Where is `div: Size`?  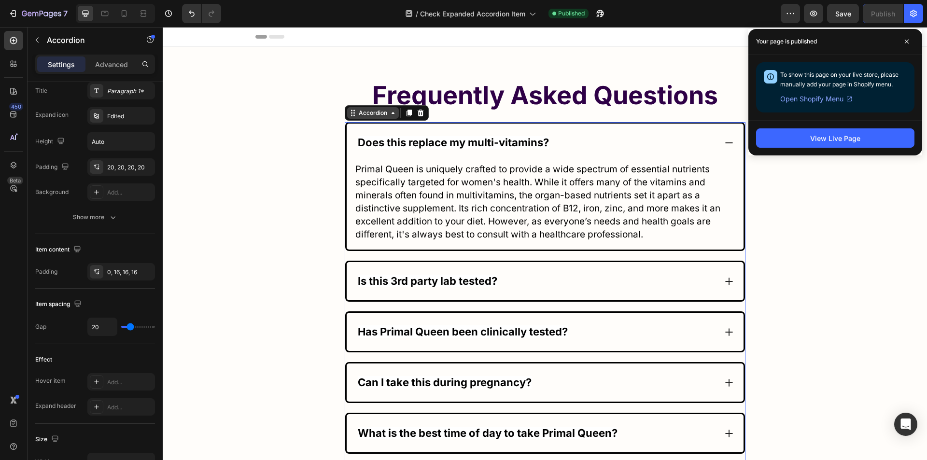 div: Size is located at coordinates (48, 439).